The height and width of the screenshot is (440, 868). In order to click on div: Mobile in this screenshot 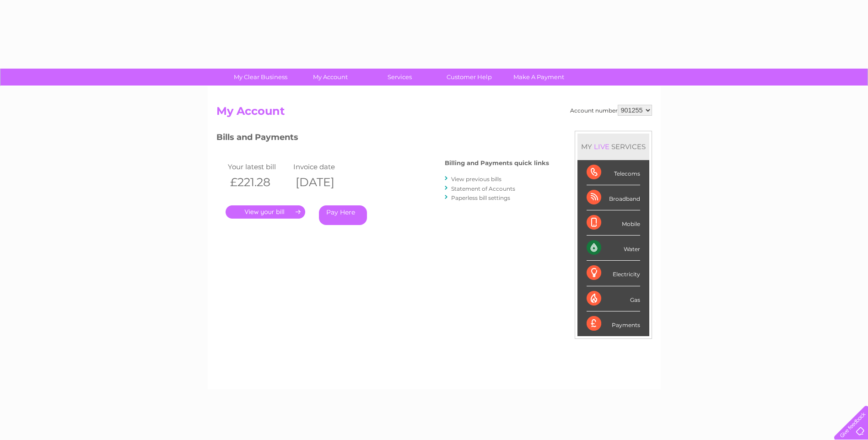, I will do `click(613, 223)`.